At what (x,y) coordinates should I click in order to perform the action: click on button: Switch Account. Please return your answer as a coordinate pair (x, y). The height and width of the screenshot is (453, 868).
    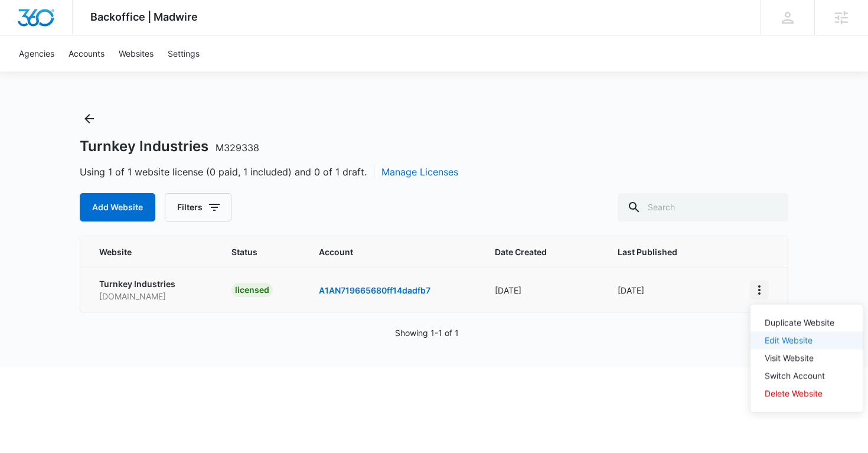
    Looking at the image, I should click on (807, 376).